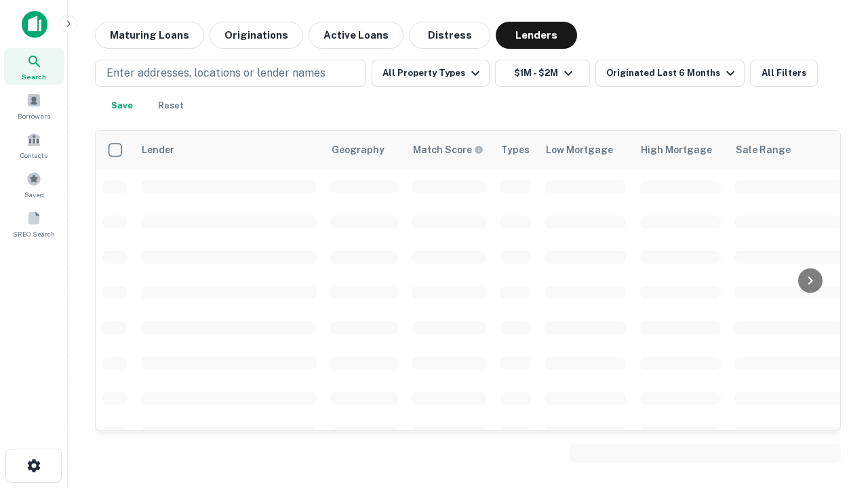 Image resolution: width=868 pixels, height=488 pixels. Describe the element at coordinates (34, 145) in the screenshot. I see `div: Contacts` at that location.